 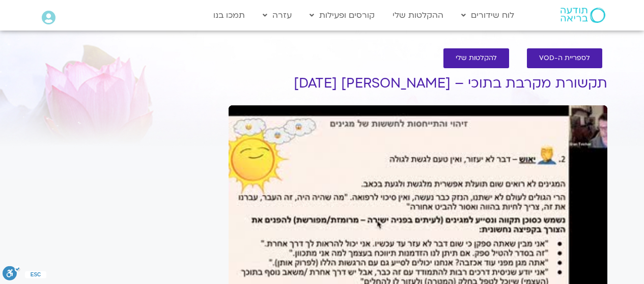 I want to click on a: לוח שידורים, so click(x=488, y=15).